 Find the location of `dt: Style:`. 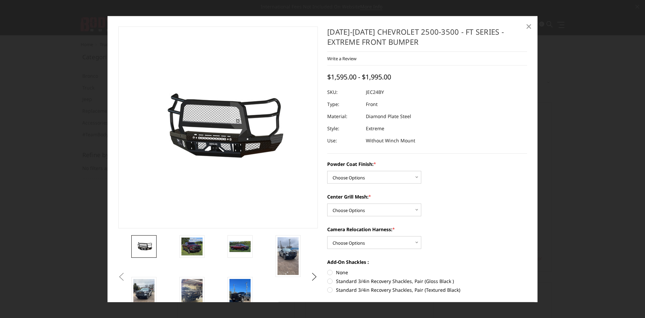

dt: Style: is located at coordinates (344, 128).